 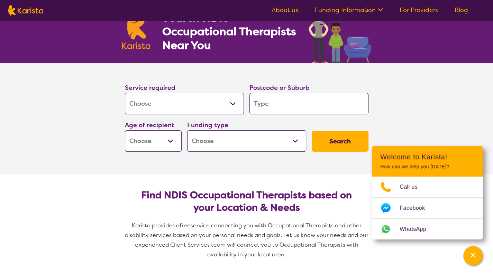 What do you see at coordinates (150, 88) in the screenshot?
I see `label: Service required` at bounding box center [150, 88].